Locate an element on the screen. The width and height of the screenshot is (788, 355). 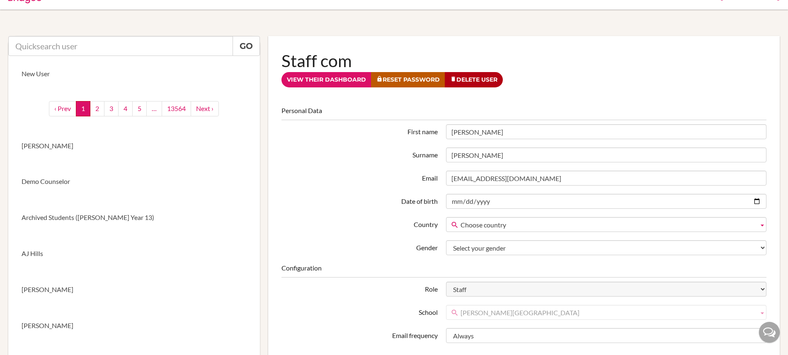
h1: Staff com is located at coordinates (524, 60).